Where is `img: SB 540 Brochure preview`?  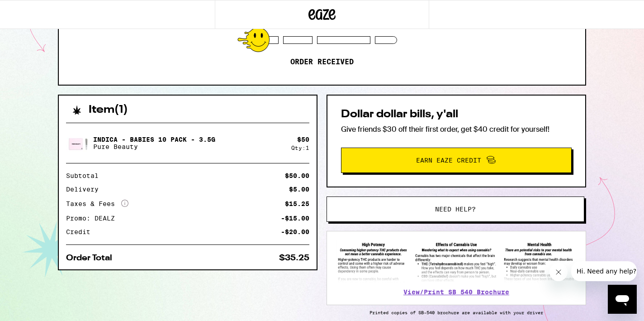 img: SB 540 Brochure preview is located at coordinates (457, 261).